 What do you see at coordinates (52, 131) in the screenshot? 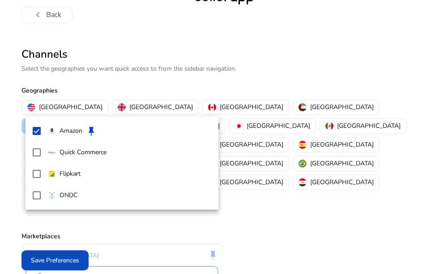
I see `img: amazon.svg` at bounding box center [52, 131].